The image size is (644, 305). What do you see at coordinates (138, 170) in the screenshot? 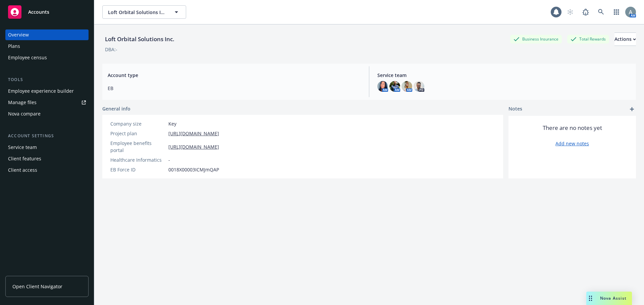
I see `div: EB Force ID` at bounding box center [138, 170].